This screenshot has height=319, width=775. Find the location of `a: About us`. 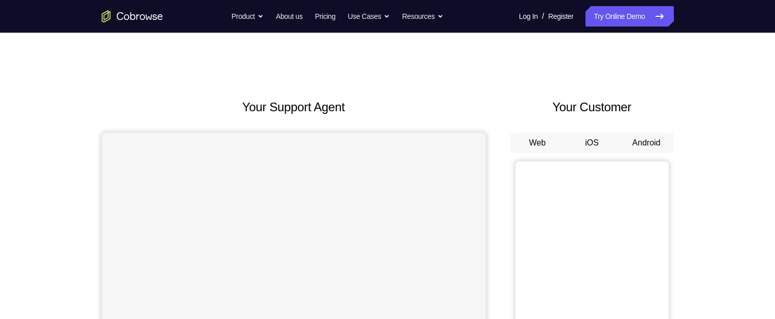

a: About us is located at coordinates (289, 16).